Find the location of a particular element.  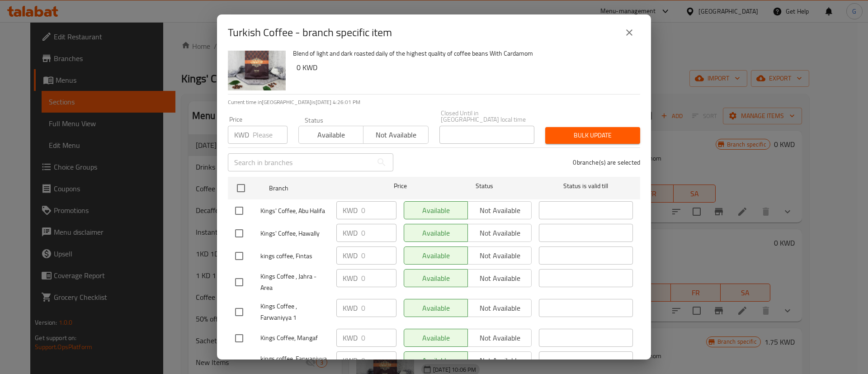

span: Kings' Coffee, Abu Halifa is located at coordinates (295, 211).